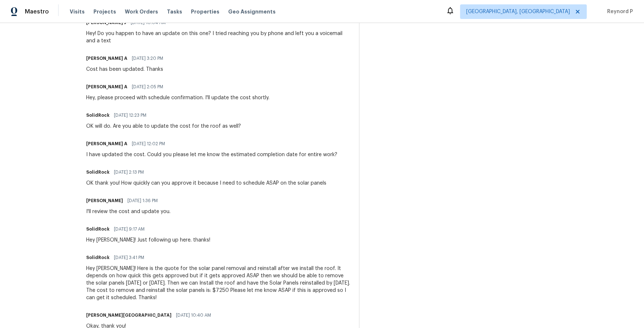 This screenshot has width=644, height=328. Describe the element at coordinates (127, 69) in the screenshot. I see `div: Cost has been updated. Thanks` at that location.